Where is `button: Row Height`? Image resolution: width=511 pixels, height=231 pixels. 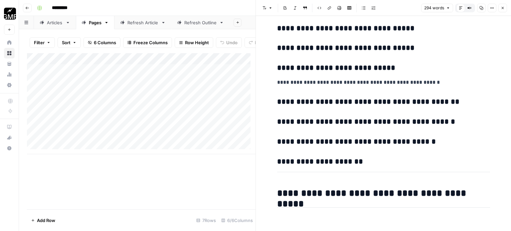 button: Row Height is located at coordinates (194, 43).